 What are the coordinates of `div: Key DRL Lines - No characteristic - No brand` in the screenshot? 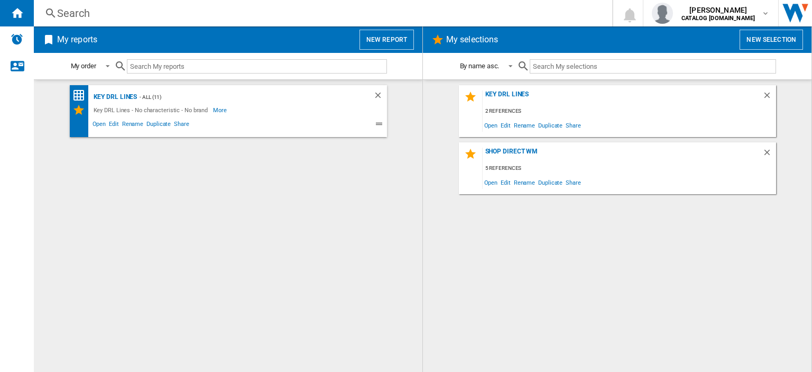 It's located at (152, 110).